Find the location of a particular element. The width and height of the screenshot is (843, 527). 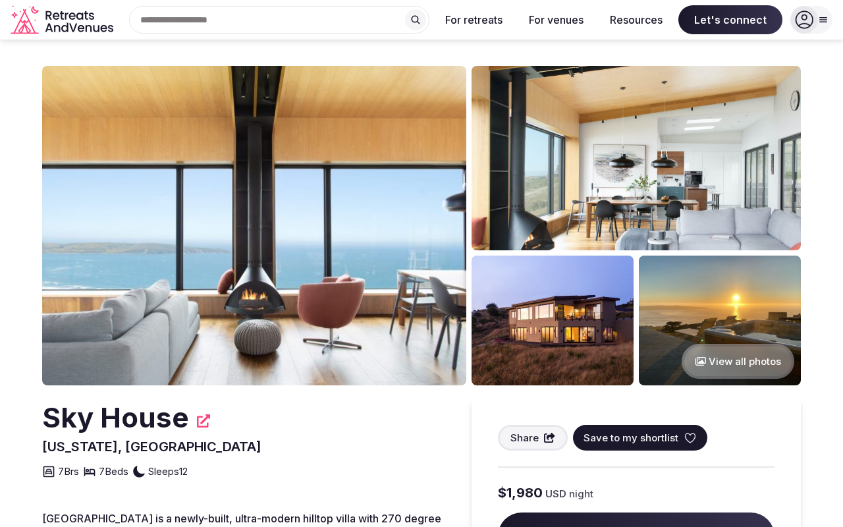

button: View all photos is located at coordinates (738, 361).